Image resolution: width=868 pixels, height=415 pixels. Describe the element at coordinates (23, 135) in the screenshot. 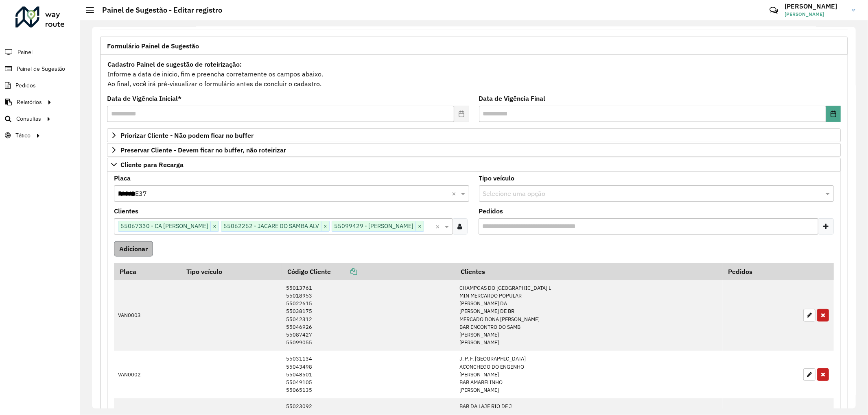

I see `span: Tático` at that location.